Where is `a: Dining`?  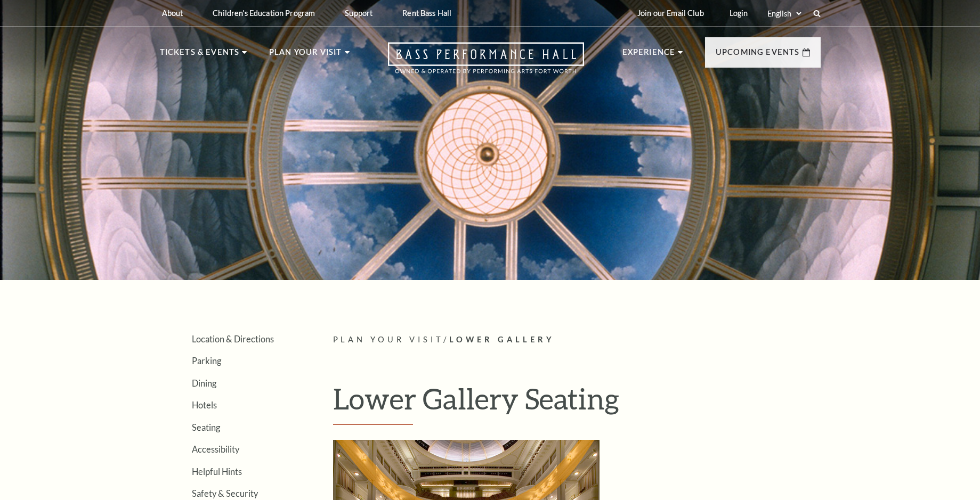 a: Dining is located at coordinates (204, 383).